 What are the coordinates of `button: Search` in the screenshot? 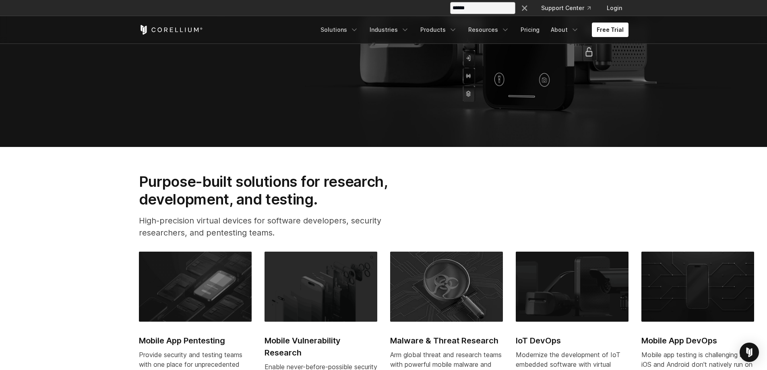 It's located at (524, 8).